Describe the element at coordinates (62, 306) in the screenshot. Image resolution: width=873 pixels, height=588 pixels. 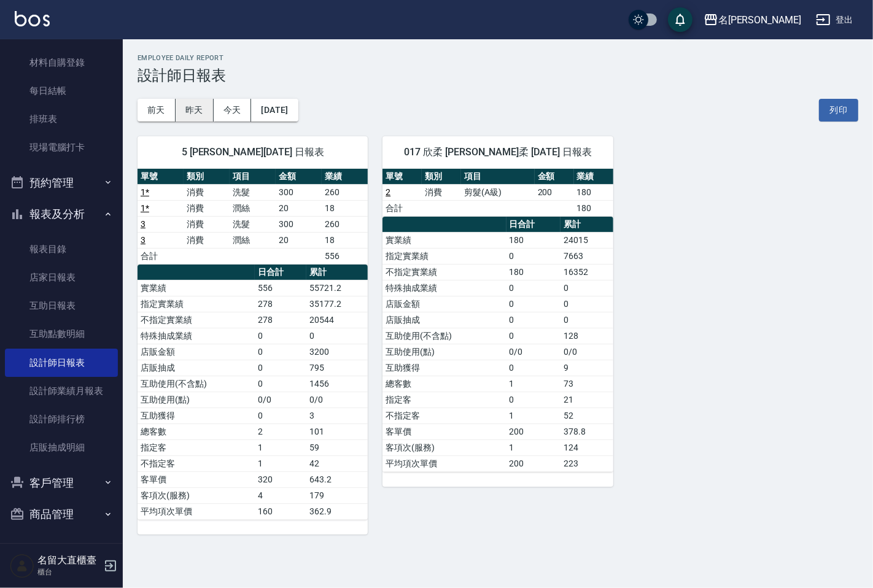
I see `a: 互助日報表` at that location.